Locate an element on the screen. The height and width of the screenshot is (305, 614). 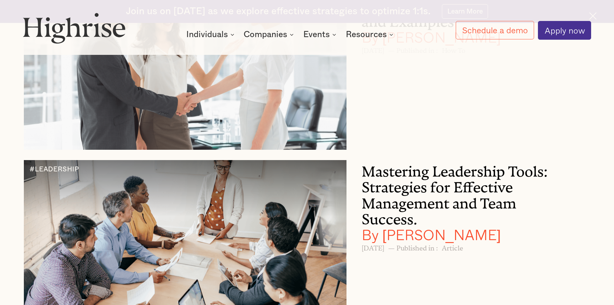
img: Highrise logo is located at coordinates (74, 28).